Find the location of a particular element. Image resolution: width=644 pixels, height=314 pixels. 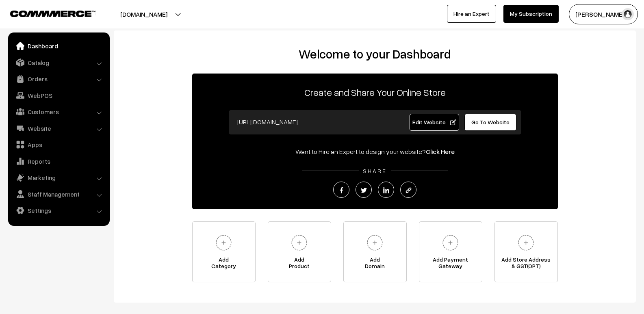

img: user is located at coordinates (628, 14).